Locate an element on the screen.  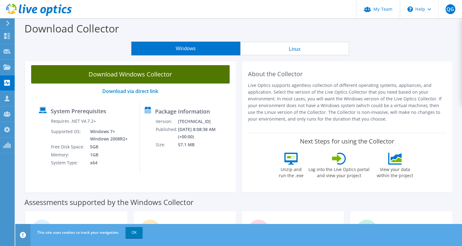
a: Download via direct link is located at coordinates (130, 91).